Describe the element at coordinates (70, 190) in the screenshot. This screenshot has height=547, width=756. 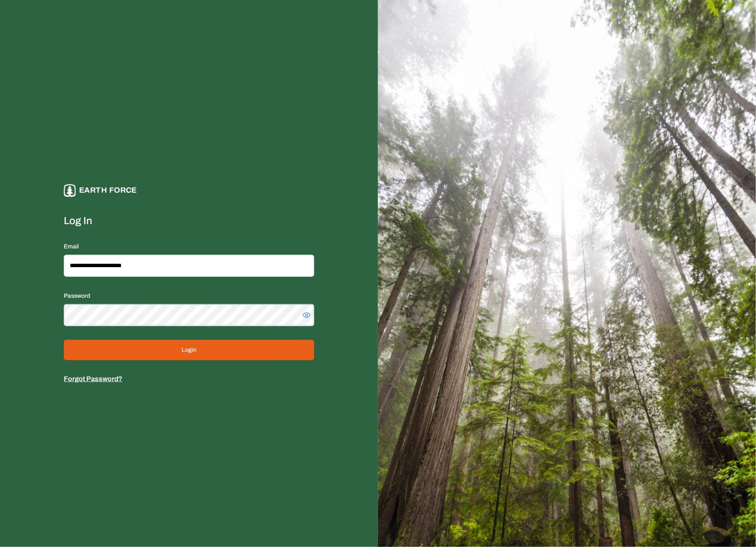
I see `img: earthforce-logo-white-uG4MPadI.svg` at that location.